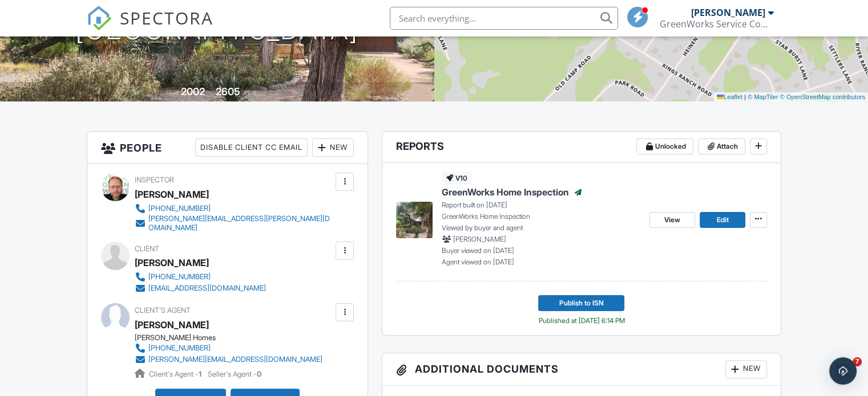  I want to click on strong: 1, so click(200, 374).